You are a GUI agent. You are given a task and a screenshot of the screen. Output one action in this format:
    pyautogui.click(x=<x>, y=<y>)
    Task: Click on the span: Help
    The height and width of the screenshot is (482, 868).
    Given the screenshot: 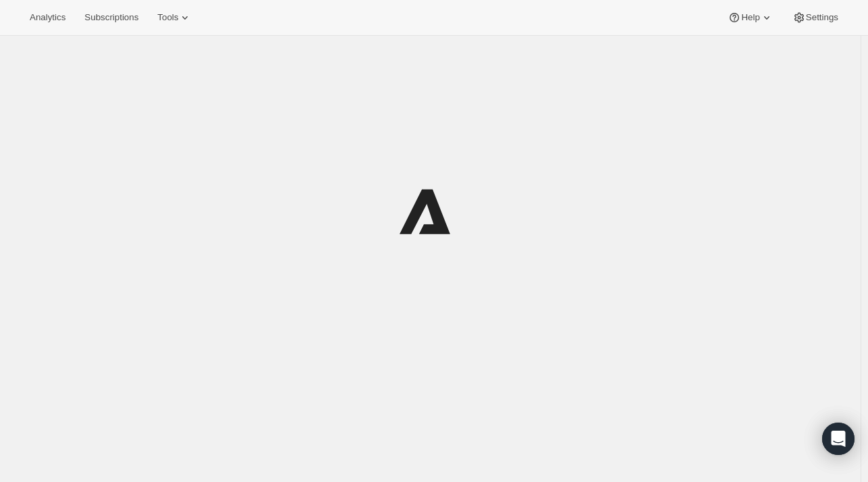 What is the action you would take?
    pyautogui.click(x=750, y=18)
    